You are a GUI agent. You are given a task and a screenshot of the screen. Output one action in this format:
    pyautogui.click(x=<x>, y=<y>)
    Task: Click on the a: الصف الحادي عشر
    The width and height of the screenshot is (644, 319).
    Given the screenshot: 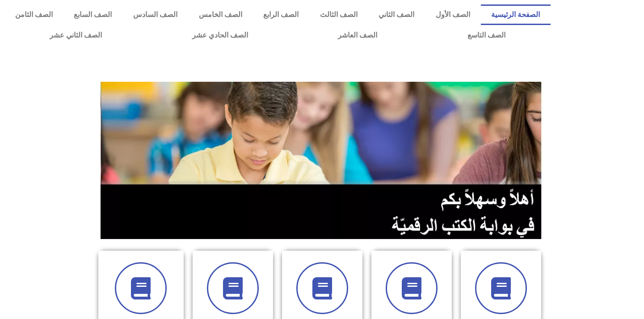 What is the action you would take?
    pyautogui.click(x=220, y=36)
    